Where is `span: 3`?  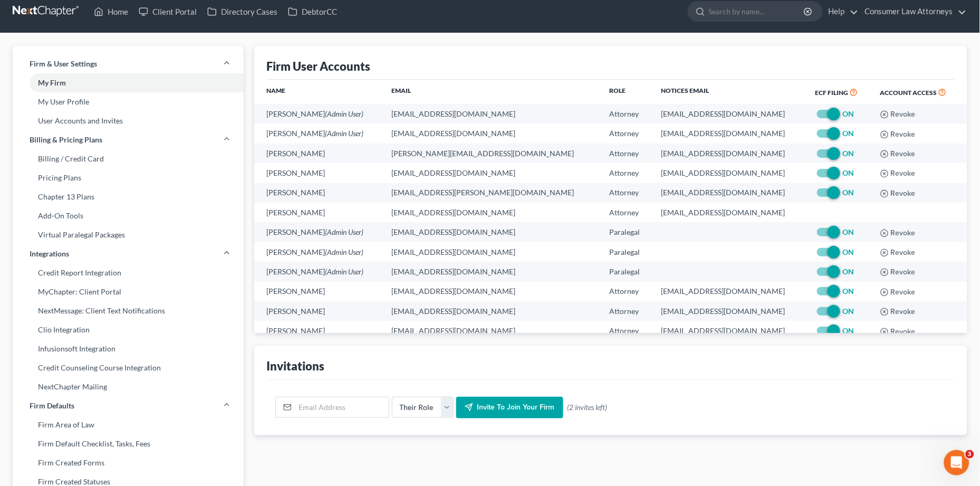
span: 3 is located at coordinates (970, 454).